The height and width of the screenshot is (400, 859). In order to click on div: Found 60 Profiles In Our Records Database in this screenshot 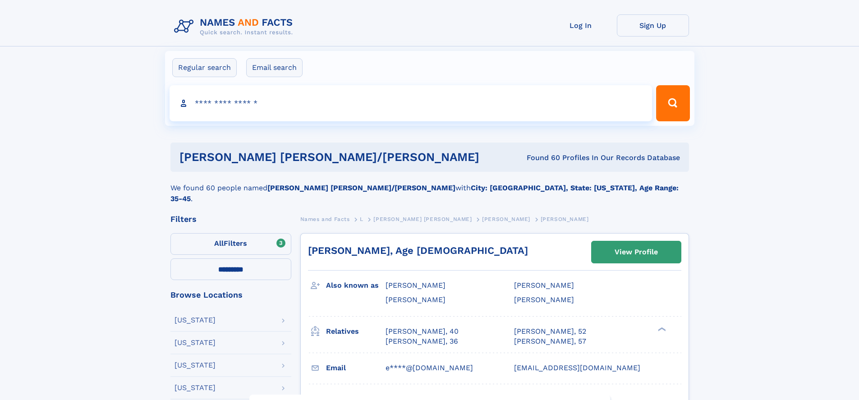, I will do `click(591, 158)`.